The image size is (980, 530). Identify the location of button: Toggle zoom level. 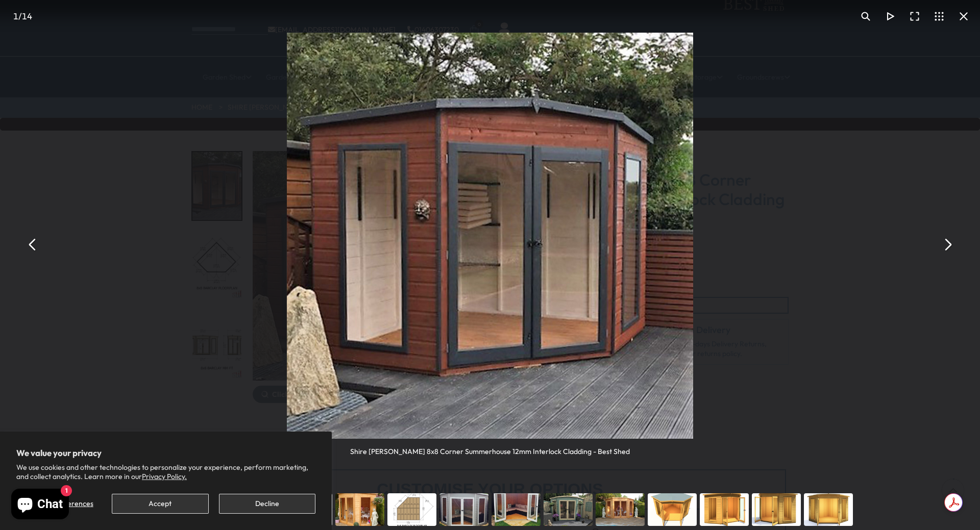
(866, 16).